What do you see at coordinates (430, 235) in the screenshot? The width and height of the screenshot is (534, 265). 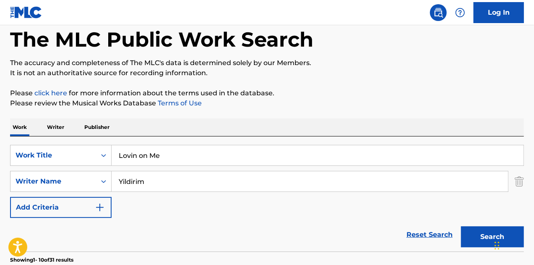 I see `a: Reset Search` at bounding box center [430, 235].